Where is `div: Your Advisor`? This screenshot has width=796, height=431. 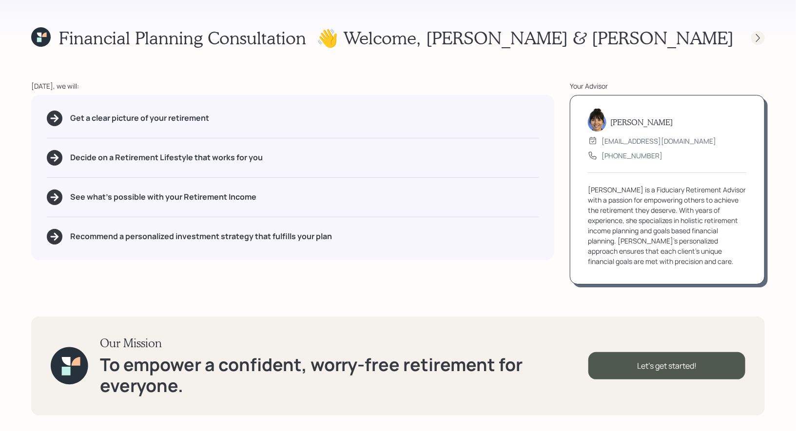
div: Your Advisor is located at coordinates (667, 86).